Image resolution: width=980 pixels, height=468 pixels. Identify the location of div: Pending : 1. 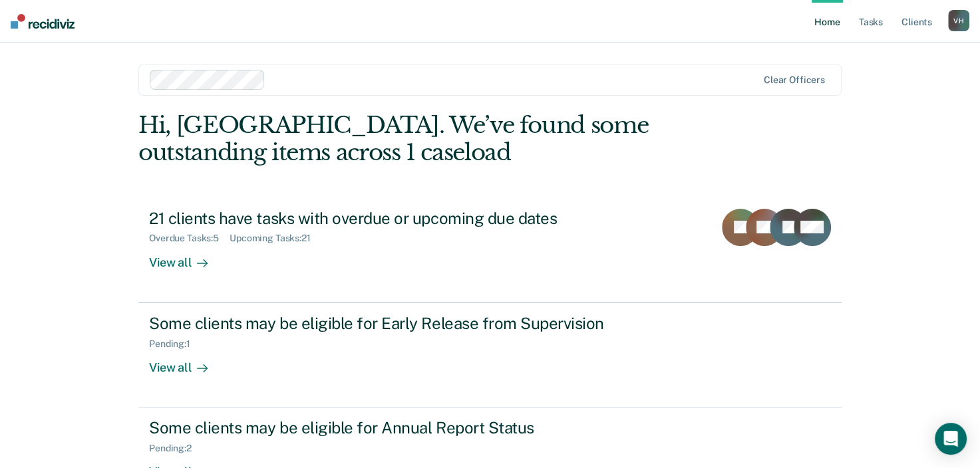
(175, 344).